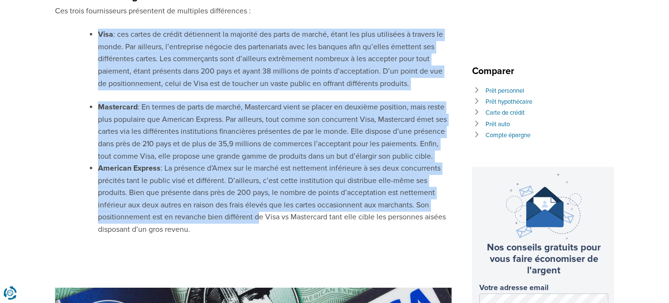 This screenshot has width=669, height=303. What do you see at coordinates (147, 168) in the screenshot?
I see `strong: Express` at bounding box center [147, 168].